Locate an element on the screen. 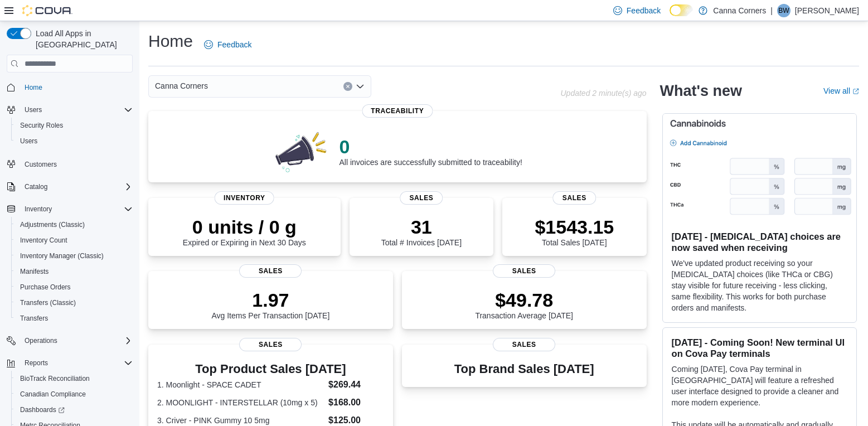 The image size is (868, 426). p: 1.97 is located at coordinates (271, 300).